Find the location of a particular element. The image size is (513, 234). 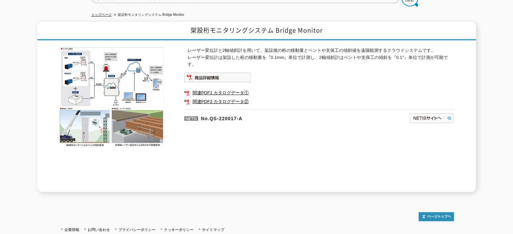

a: お問い合わせ is located at coordinates (99, 230).